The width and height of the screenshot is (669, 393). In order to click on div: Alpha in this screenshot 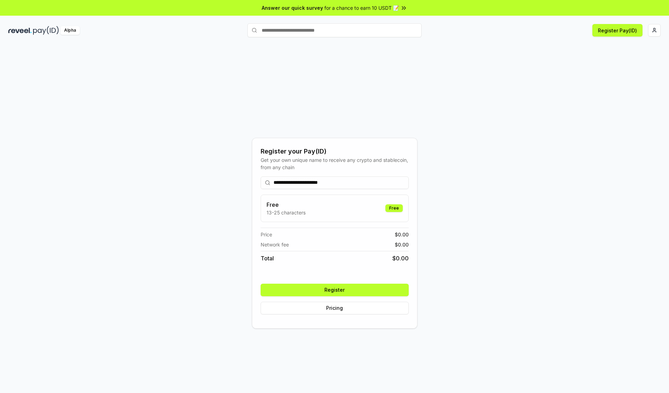, I will do `click(70, 30)`.